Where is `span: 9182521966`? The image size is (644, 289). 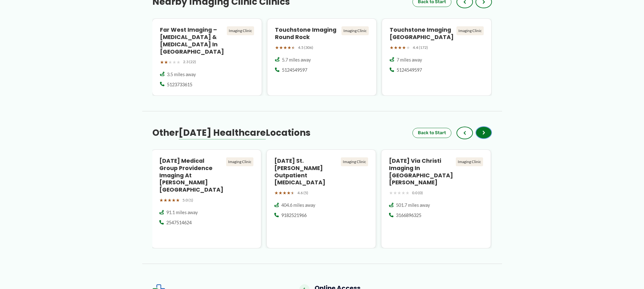 span: 9182521966 is located at coordinates (294, 215).